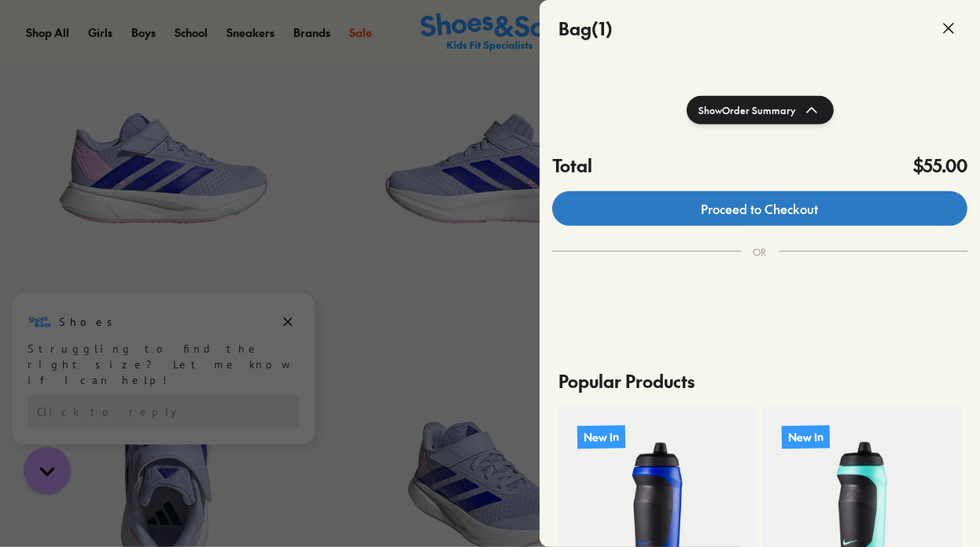 Image resolution: width=980 pixels, height=547 pixels. I want to click on div: Message from Shoes. Struggling to find the right size? Let me know if I can help!, so click(163, 57).